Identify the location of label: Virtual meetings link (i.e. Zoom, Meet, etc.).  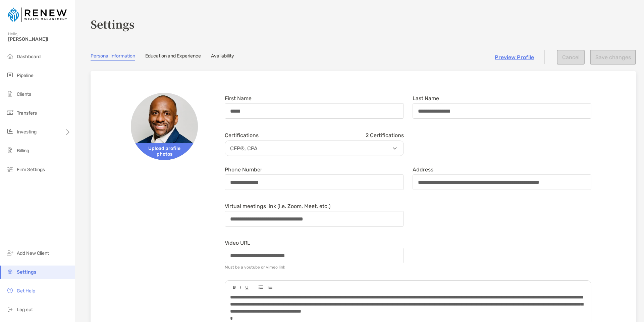
(278, 205).